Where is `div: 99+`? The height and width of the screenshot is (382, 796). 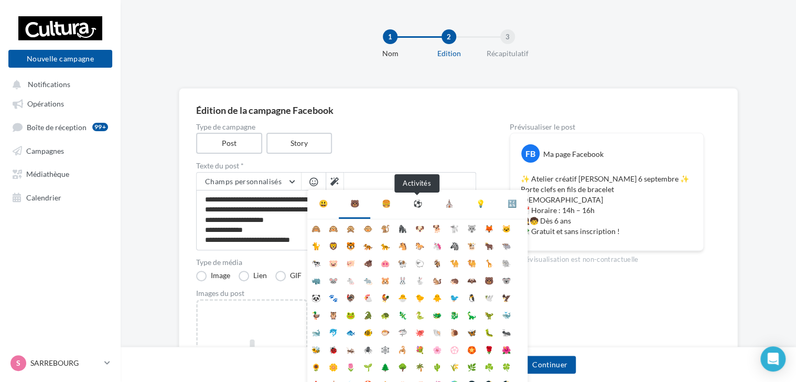
div: 99+ is located at coordinates (100, 127).